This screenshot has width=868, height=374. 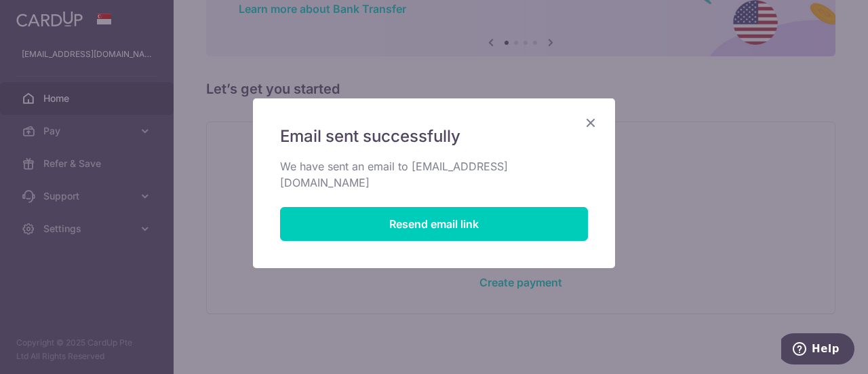 I want to click on span: Help, so click(x=44, y=16).